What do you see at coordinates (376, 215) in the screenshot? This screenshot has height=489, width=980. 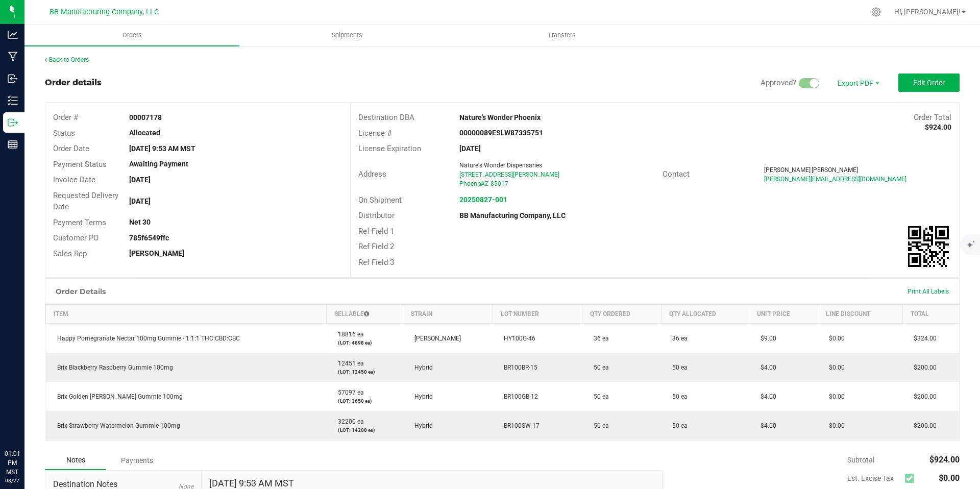 I see `span: Distributor` at bounding box center [376, 215].